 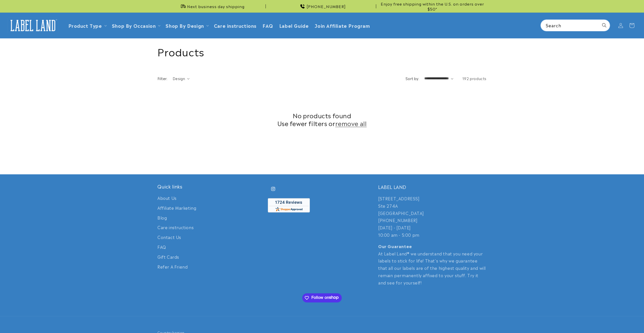 What do you see at coordinates (172, 267) in the screenshot?
I see `a: Refer A Friend` at bounding box center [172, 267].